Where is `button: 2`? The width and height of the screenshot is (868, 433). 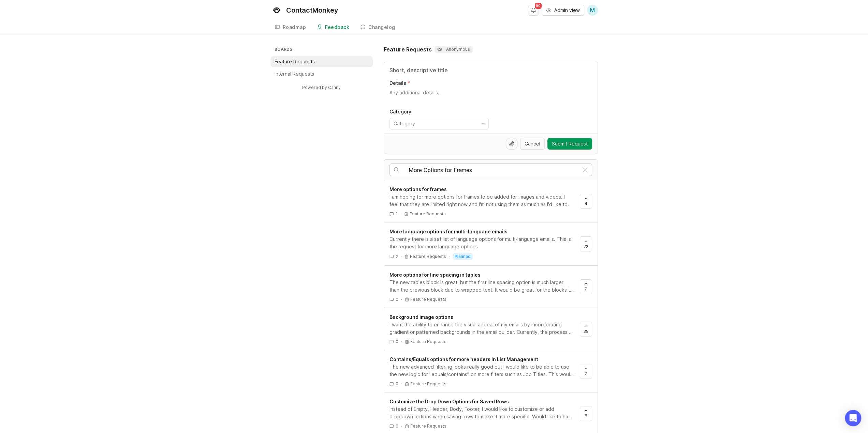
button: 2 is located at coordinates (586, 372).